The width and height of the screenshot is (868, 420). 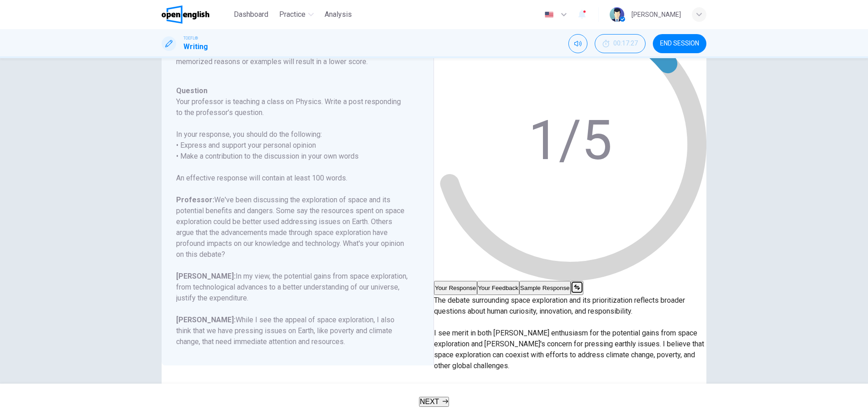 What do you see at coordinates (617, 15) in the screenshot?
I see `img: Profile picture` at bounding box center [617, 15].